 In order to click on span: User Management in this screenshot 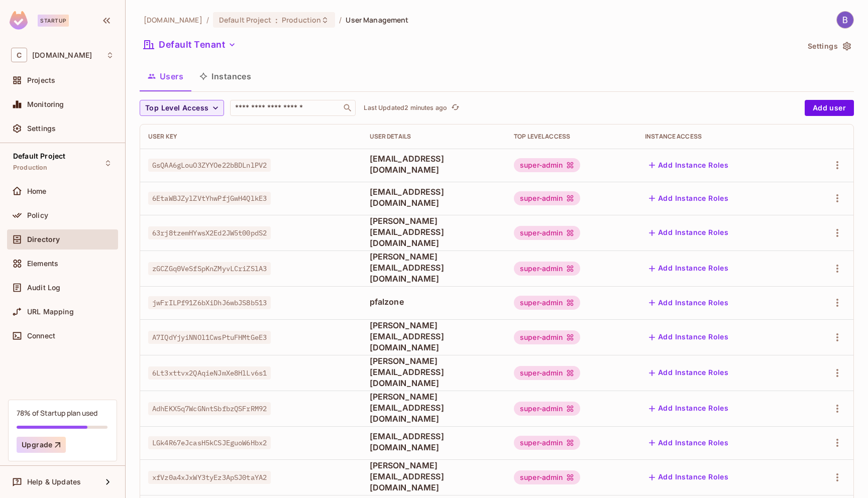, I will do `click(377, 20)`.